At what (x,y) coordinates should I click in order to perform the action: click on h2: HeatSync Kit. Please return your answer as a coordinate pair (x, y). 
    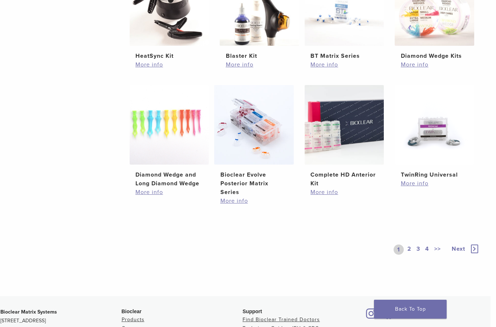
    Looking at the image, I should click on (169, 56).